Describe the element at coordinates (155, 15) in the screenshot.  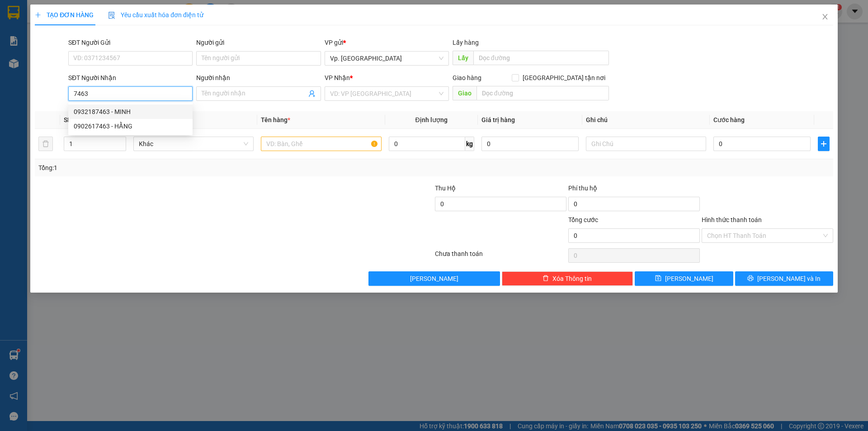
I see `span: Yêu cầu xuất hóa đơn điện tử` at that location.